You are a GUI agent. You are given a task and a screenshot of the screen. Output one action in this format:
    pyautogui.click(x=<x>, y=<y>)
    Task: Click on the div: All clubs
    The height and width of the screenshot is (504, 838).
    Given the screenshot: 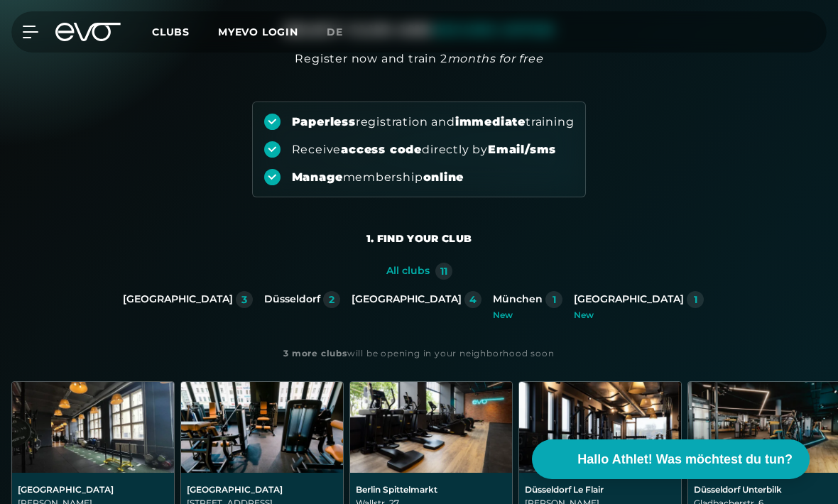 What is the action you would take?
    pyautogui.click(x=408, y=271)
    